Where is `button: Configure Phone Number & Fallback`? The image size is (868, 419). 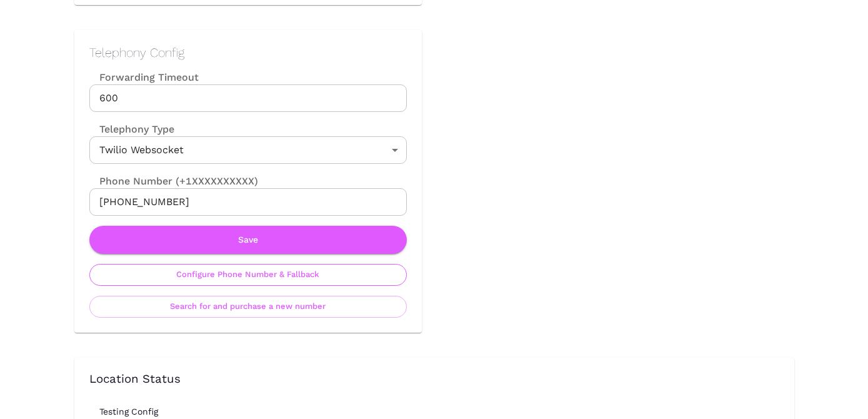 button: Configure Phone Number & Fallback is located at coordinates (248, 274).